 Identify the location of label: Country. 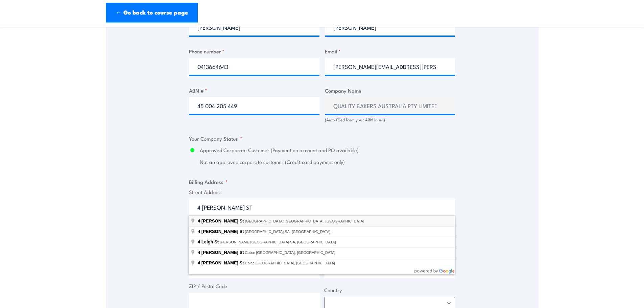
(390, 290).